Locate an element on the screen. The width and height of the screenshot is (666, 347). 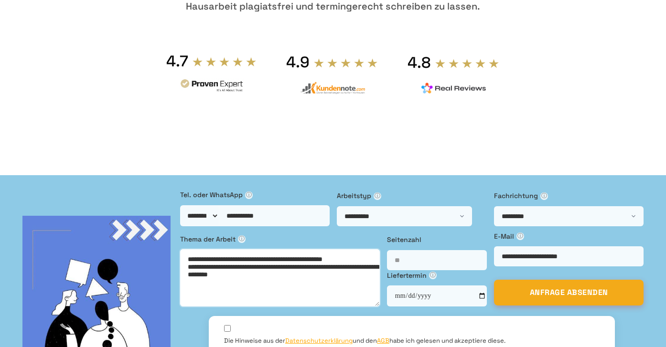
div: 4.7 is located at coordinates (177, 61).